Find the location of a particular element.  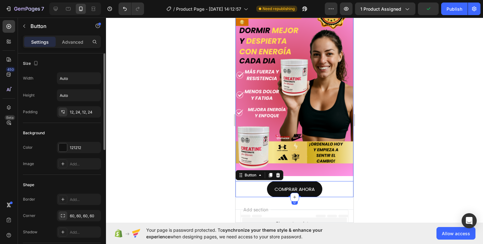

p: Advanced is located at coordinates (73, 42).